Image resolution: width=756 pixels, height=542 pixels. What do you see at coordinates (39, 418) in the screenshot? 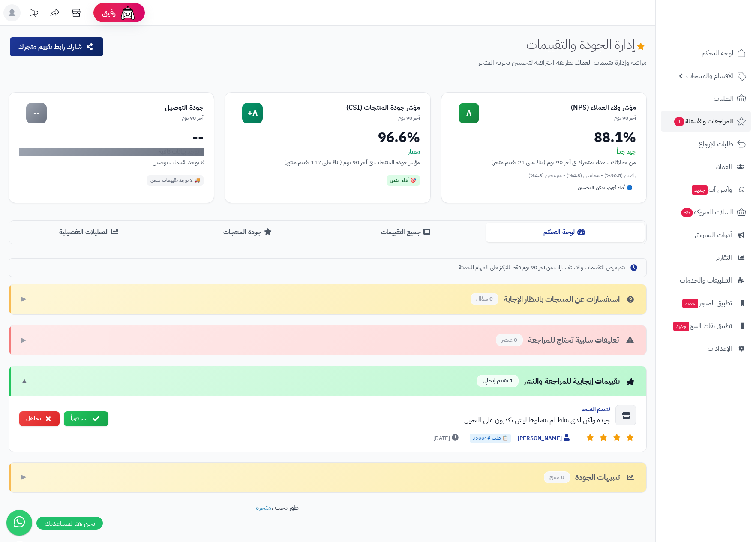
I see `button: تجاهل` at bounding box center [39, 418].